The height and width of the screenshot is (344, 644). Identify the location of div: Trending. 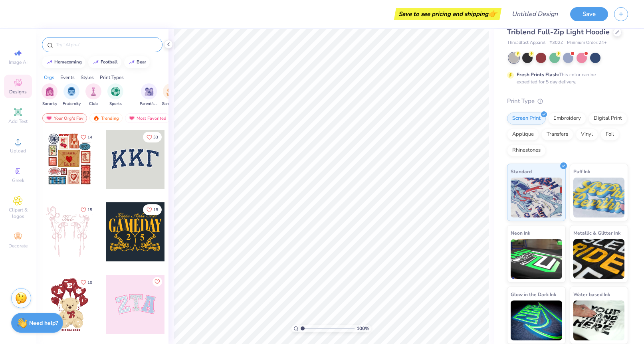
(106, 118).